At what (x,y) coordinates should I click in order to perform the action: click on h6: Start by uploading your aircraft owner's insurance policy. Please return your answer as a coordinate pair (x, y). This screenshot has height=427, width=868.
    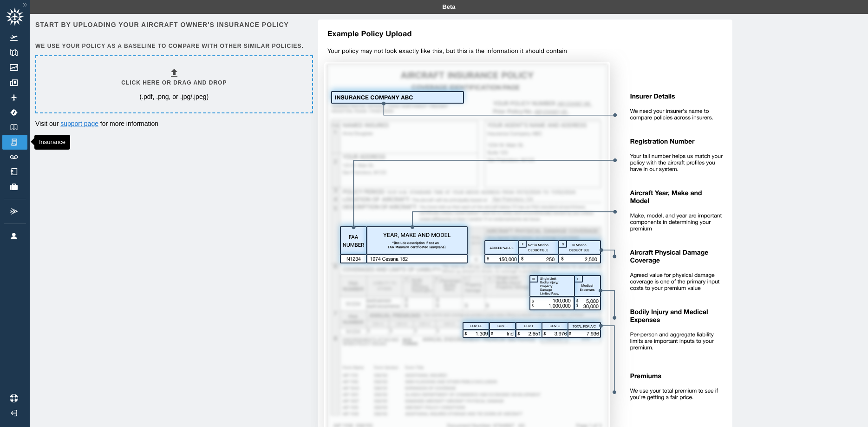
    Looking at the image, I should click on (173, 25).